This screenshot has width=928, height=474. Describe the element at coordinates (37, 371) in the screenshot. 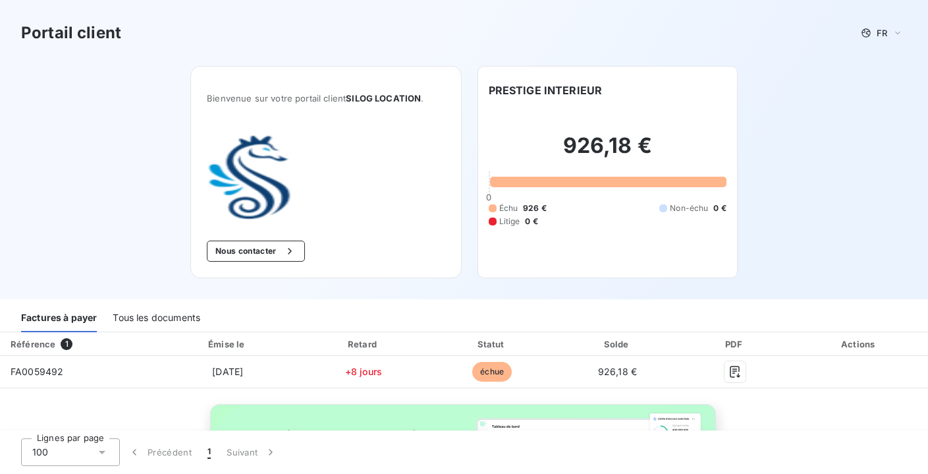

I see `span: FA0059492` at that location.